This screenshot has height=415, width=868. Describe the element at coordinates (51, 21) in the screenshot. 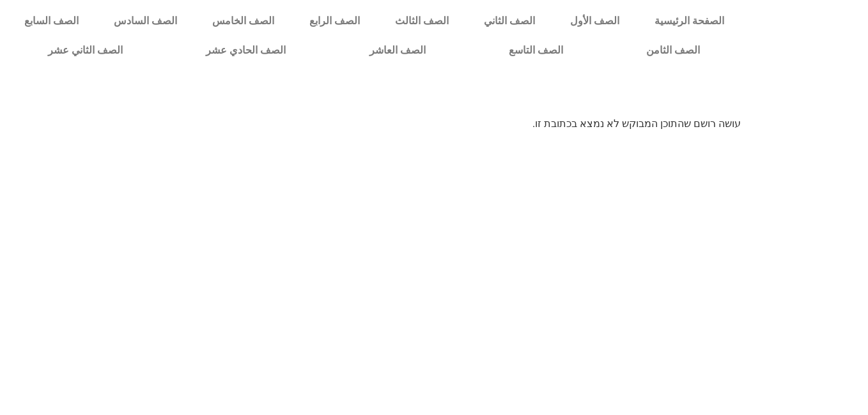

I see `a: الصف السابع` at that location.